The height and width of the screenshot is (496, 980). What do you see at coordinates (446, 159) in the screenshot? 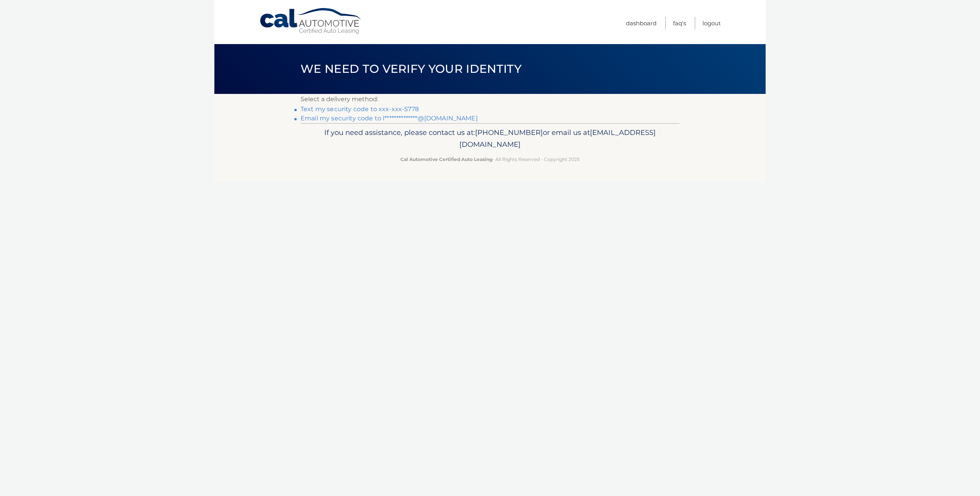
I see `strong: Cal Automotive Certified Auto Leasing` at bounding box center [446, 159].